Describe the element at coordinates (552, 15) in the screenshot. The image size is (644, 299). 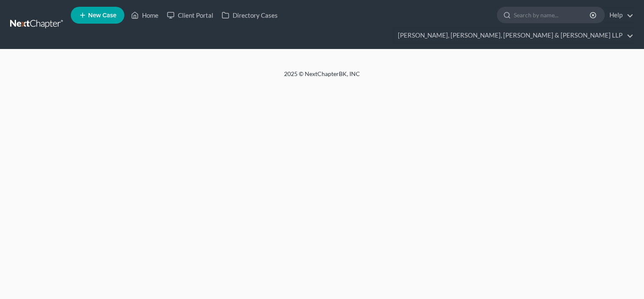
I see `input: Search by name...` at that location.